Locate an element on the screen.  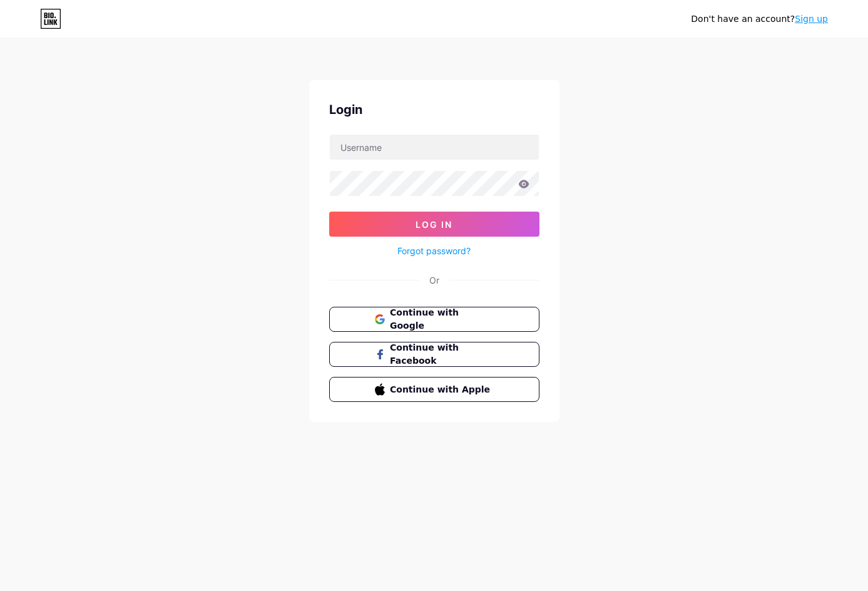
input: Username is located at coordinates (435, 147).